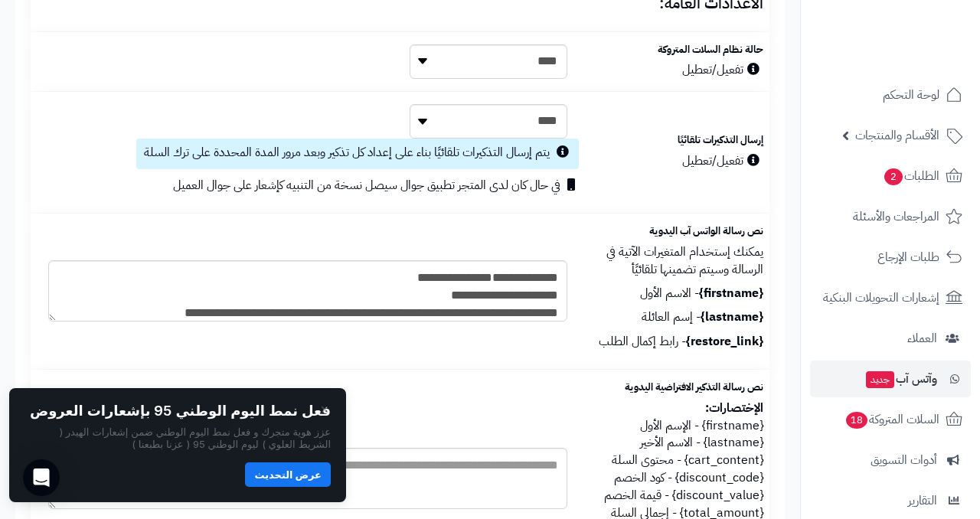 The height and width of the screenshot is (519, 980). What do you see at coordinates (880, 380) in the screenshot?
I see `span: جديد` at bounding box center [880, 380].